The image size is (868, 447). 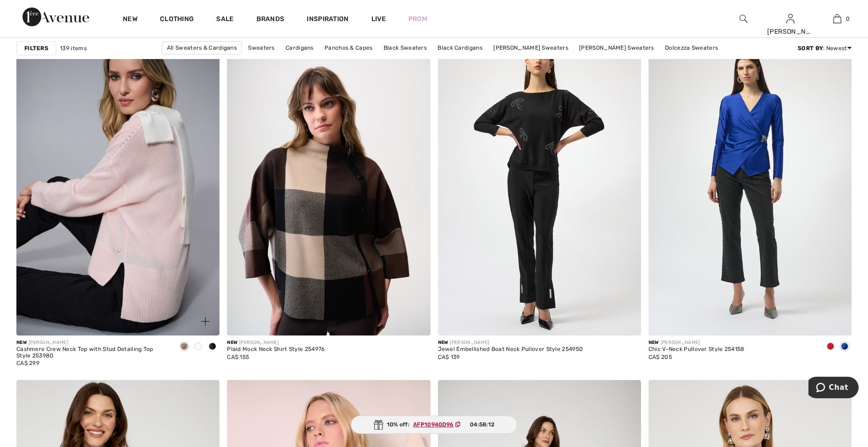 What do you see at coordinates (378, 425) in the screenshot?
I see `img: Gift.svg` at bounding box center [378, 425].